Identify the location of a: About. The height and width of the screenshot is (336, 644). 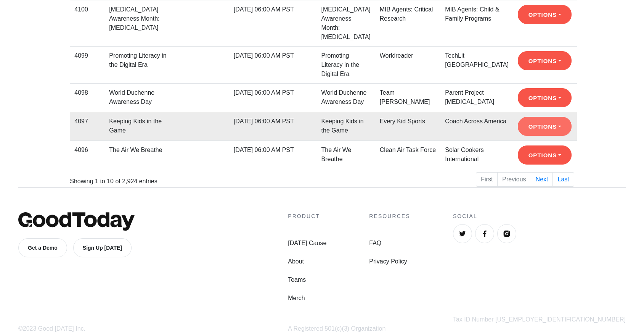
(307, 261).